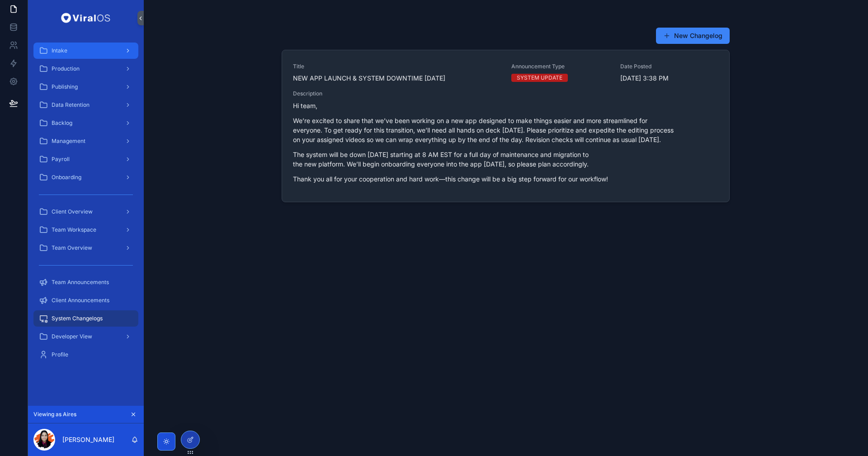  I want to click on span: Team Overview, so click(72, 248).